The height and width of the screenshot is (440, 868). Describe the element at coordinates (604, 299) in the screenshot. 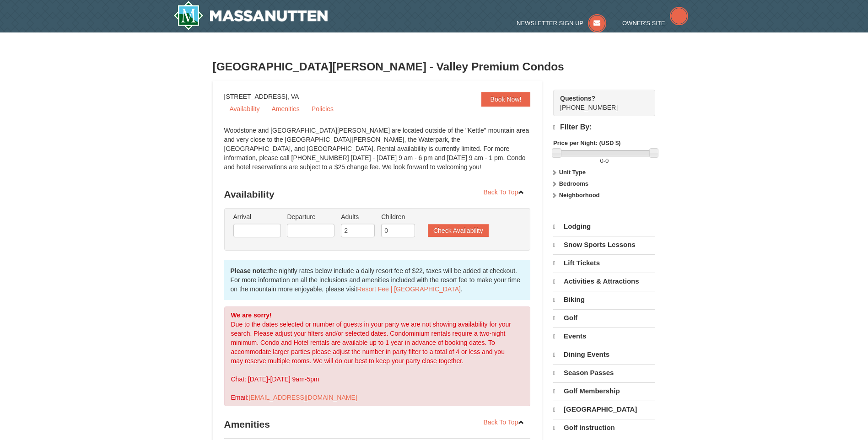

I see `a: Biking` at that location.